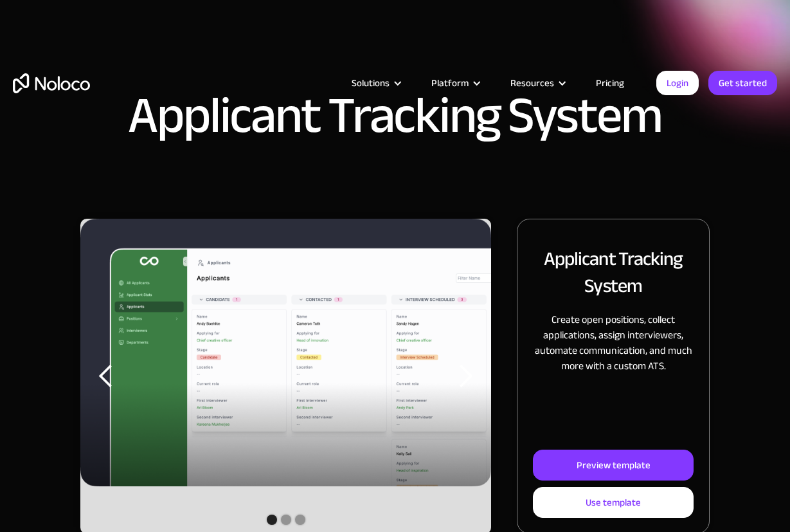  What do you see at coordinates (742, 83) in the screenshot?
I see `a: Get started` at bounding box center [742, 83].